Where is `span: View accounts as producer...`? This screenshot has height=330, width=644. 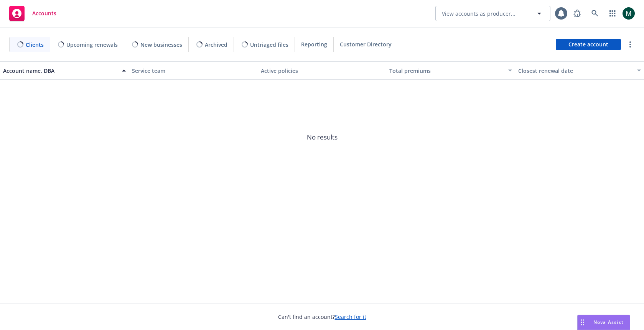 span: View accounts as producer... is located at coordinates (479, 14).